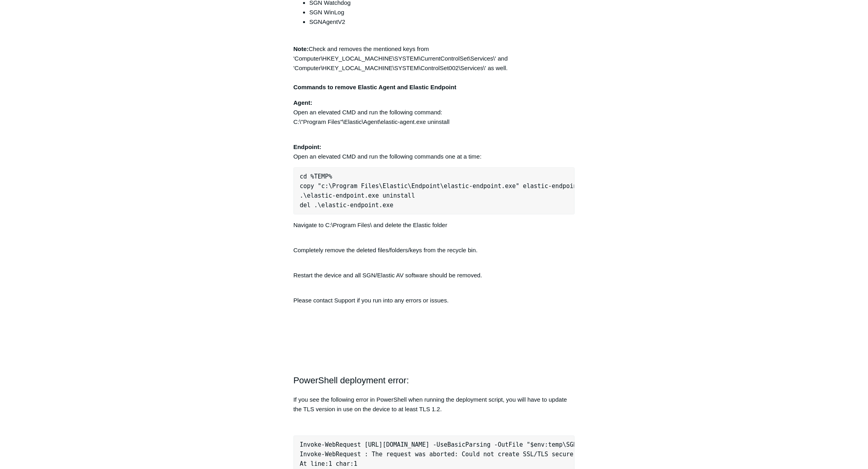 The image size is (868, 469). I want to click on p: Restart the device and all SGN/Elastic AV software should be removed., so click(434, 275).